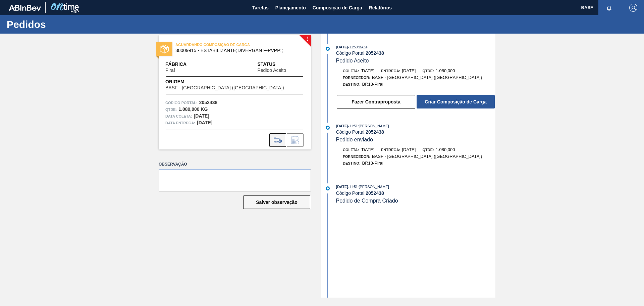 This screenshot has width=644, height=306. Describe the element at coordinates (236, 50) in the screenshot. I see `span: 30009915 - ESTABILIZANTE;DIVERGAN F-PVPP;;` at that location.